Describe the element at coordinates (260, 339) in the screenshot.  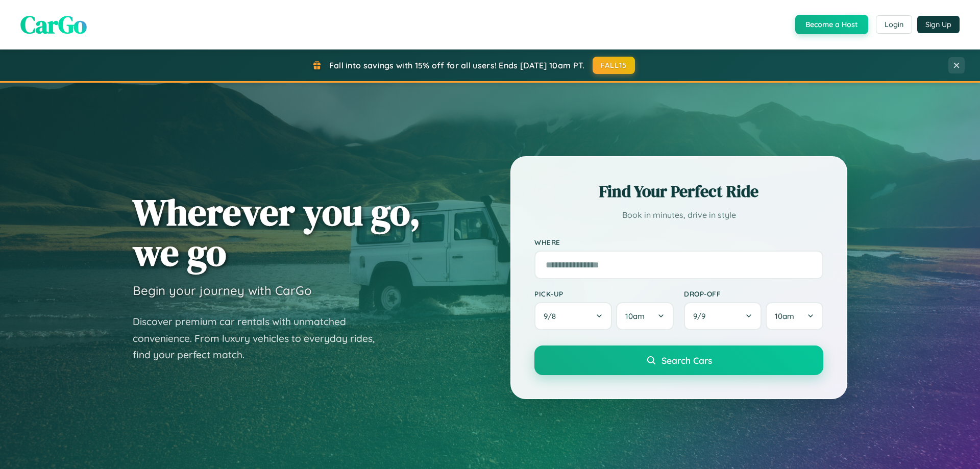
I see `p: Discover premium car rentals with unmatched convenience. From luxury vehicles to everyday rides, ...` at that location.